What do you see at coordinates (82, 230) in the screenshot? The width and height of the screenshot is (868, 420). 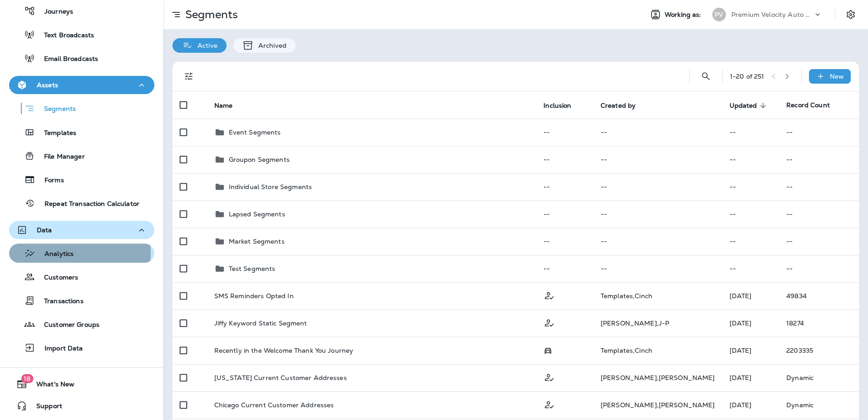 I see `button: Data` at bounding box center [82, 230].